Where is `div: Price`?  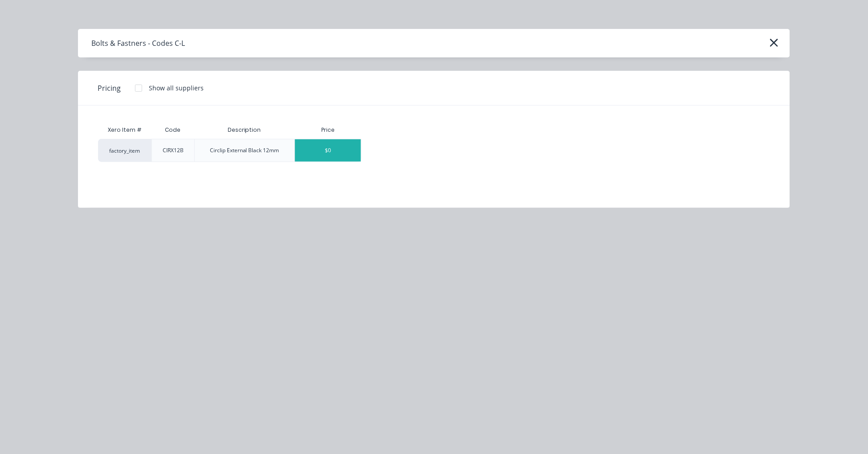 div: Price is located at coordinates (328, 130).